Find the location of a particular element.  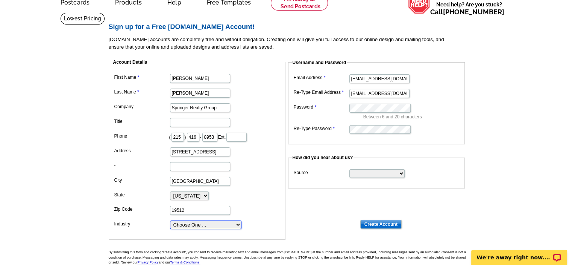

label: Re-Type Email Address is located at coordinates (321, 92).